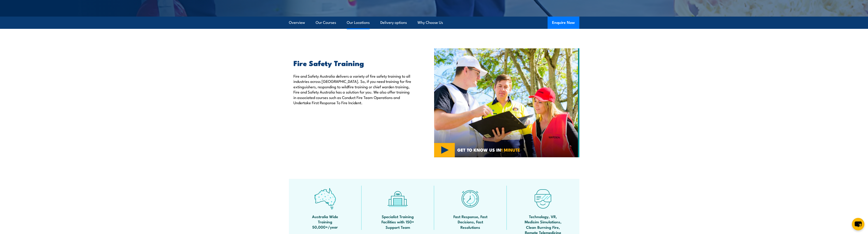  Describe the element at coordinates (543, 199) in the screenshot. I see `img: tech-icon` at that location.